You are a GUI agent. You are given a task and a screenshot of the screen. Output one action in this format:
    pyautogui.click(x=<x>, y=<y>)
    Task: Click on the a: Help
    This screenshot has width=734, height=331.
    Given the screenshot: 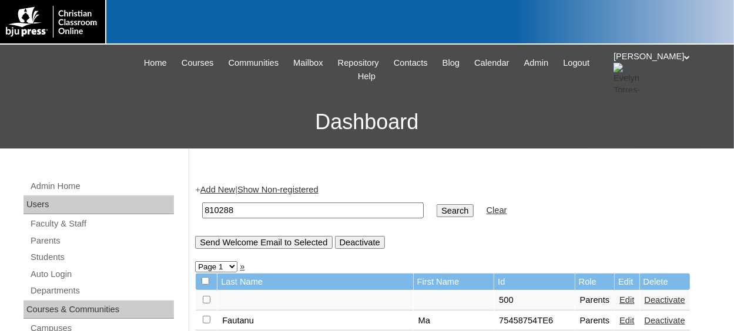 What is the action you would take?
    pyautogui.click(x=367, y=76)
    